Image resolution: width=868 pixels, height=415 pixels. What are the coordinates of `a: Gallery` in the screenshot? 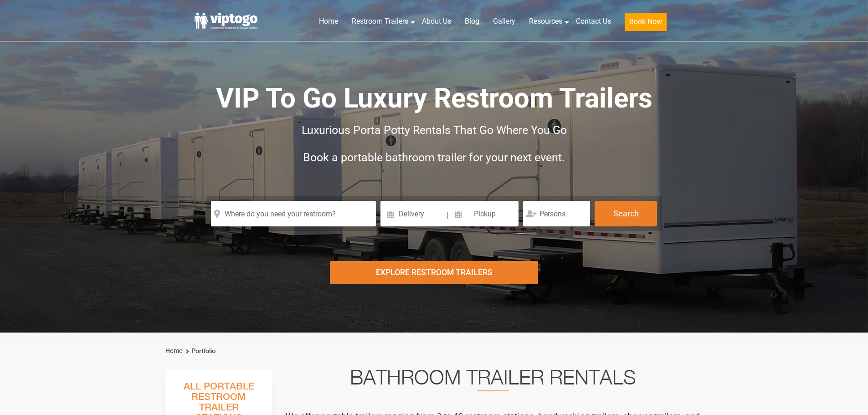 It's located at (504, 22).